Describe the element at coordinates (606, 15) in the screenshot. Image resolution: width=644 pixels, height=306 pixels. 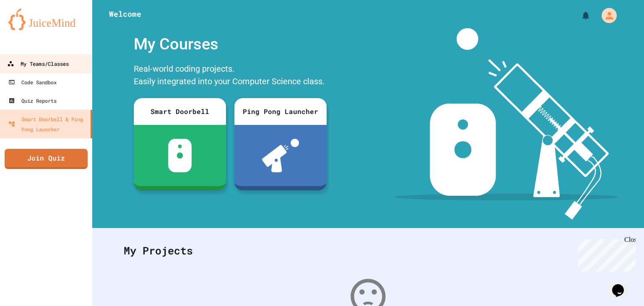
I see `div: My Account` at that location.